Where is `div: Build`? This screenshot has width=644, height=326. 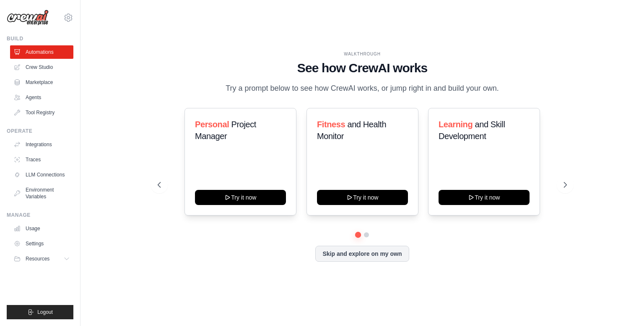
div: Build is located at coordinates (40, 39).